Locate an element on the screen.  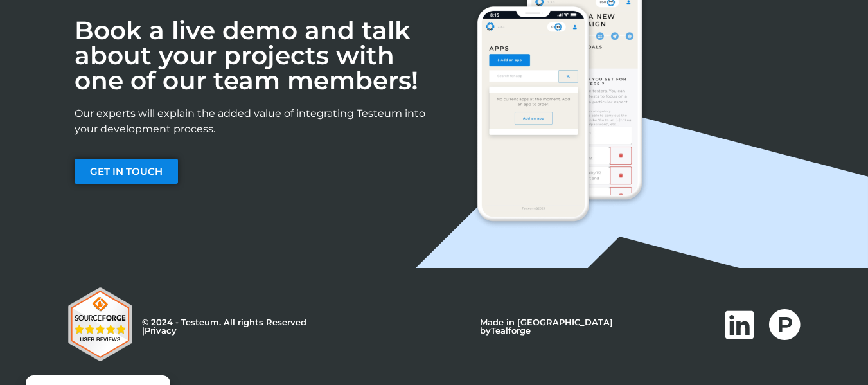
span: GET IN TOUCH is located at coordinates (126, 171).